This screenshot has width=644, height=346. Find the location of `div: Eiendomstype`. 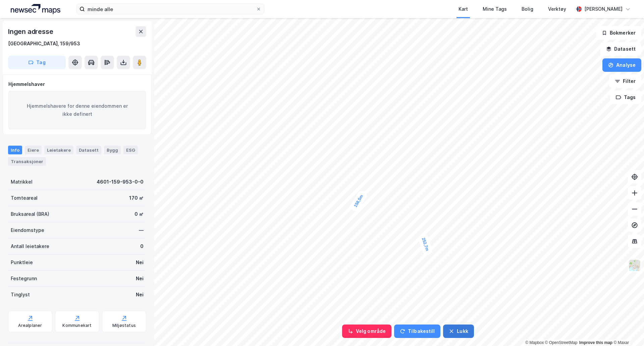

div: Eiendomstype is located at coordinates (28, 230).